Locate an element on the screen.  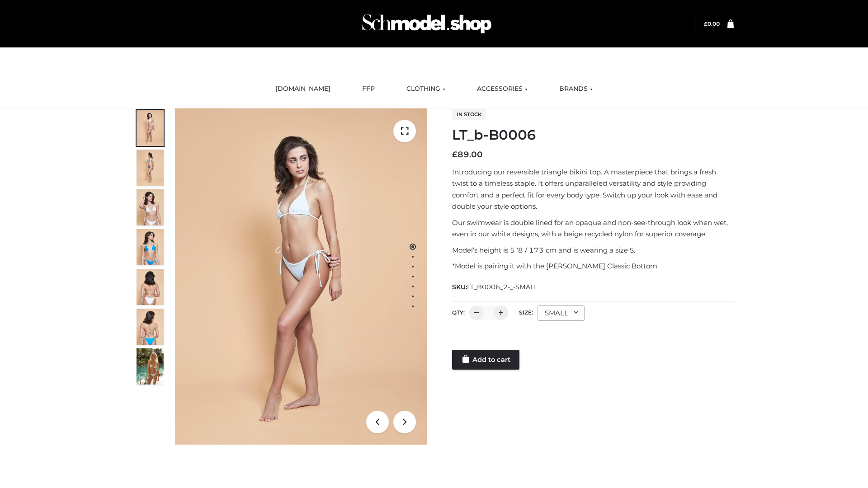
a: £0.00 is located at coordinates (711, 23).